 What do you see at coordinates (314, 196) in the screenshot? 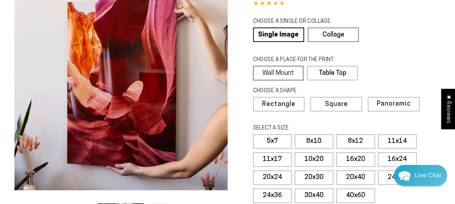
I see `label: 30x40` at bounding box center [314, 196].